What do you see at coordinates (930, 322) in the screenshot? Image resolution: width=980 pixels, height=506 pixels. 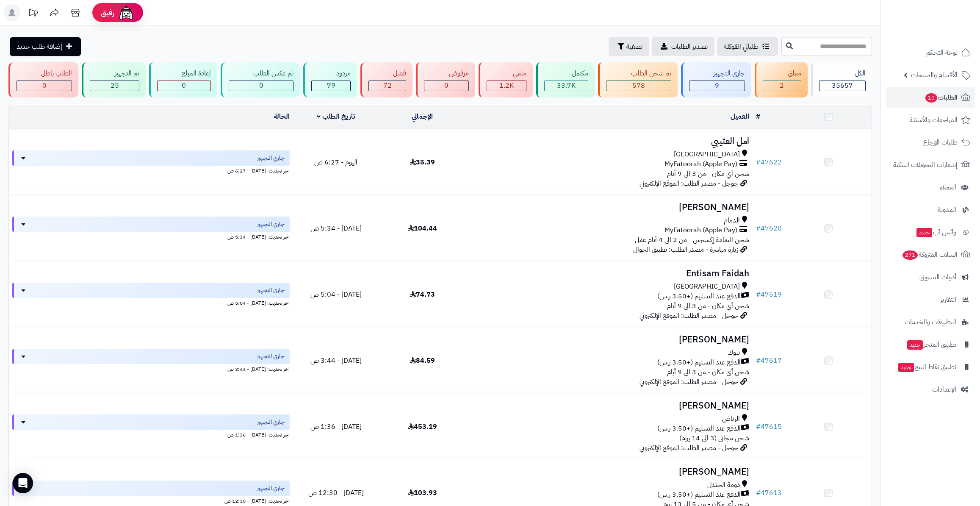 I see `a: التطبيقات والخدمات` at bounding box center [930, 322].